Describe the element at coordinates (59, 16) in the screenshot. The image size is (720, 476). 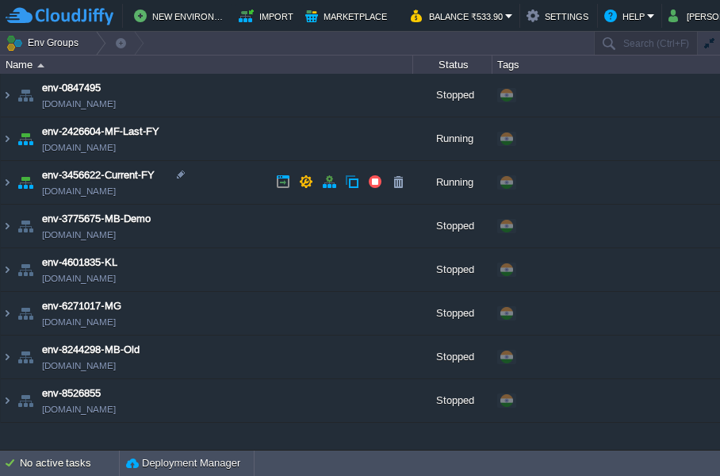
I see `img: CloudJiffy` at that location.